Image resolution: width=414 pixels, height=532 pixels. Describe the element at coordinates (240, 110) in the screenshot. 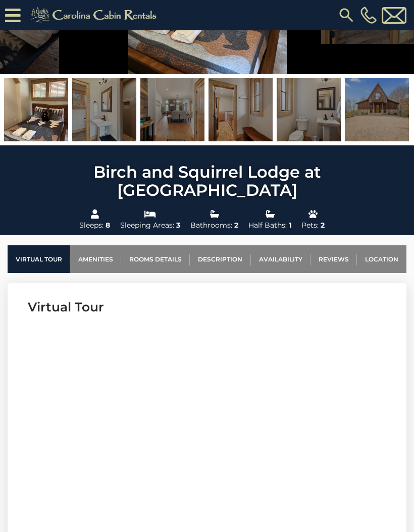

I see `img: 164375127` at that location.